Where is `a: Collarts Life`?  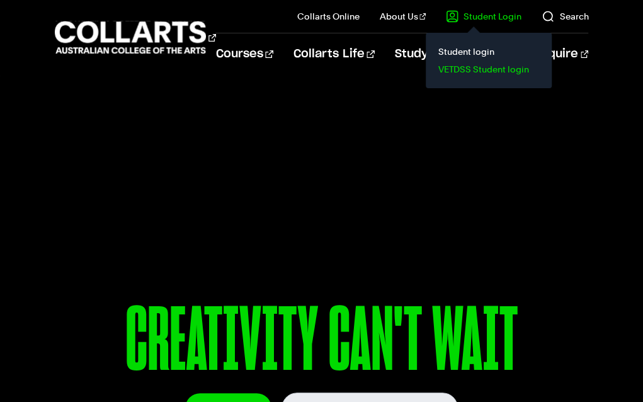 a: Collarts Life is located at coordinates (334, 54).